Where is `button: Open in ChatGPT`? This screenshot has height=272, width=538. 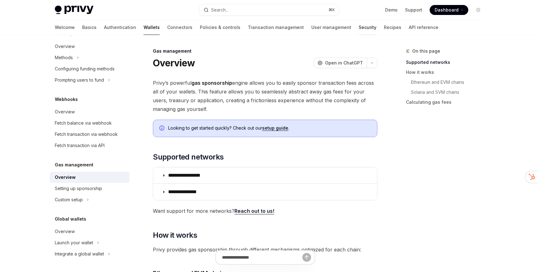
button: Open in ChatGPT is located at coordinates (340, 63).